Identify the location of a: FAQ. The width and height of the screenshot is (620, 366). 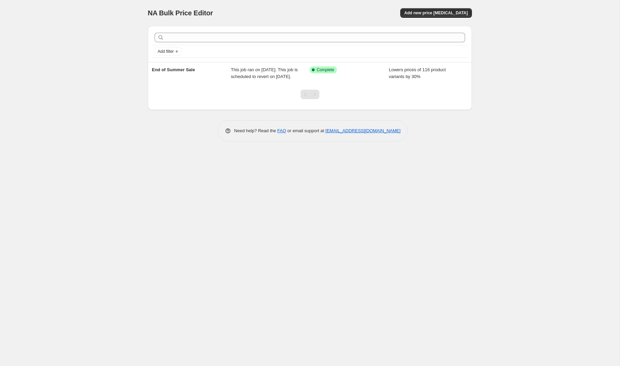
(282, 131).